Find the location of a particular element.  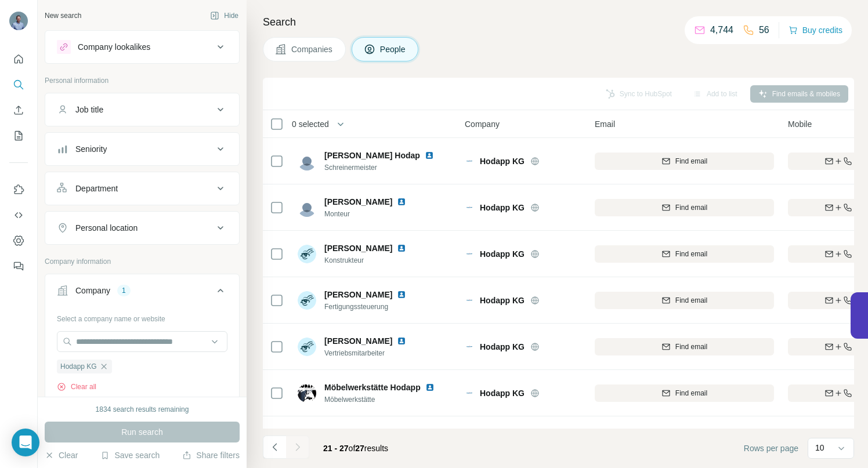

div: Company lookalikes is located at coordinates (114, 47).